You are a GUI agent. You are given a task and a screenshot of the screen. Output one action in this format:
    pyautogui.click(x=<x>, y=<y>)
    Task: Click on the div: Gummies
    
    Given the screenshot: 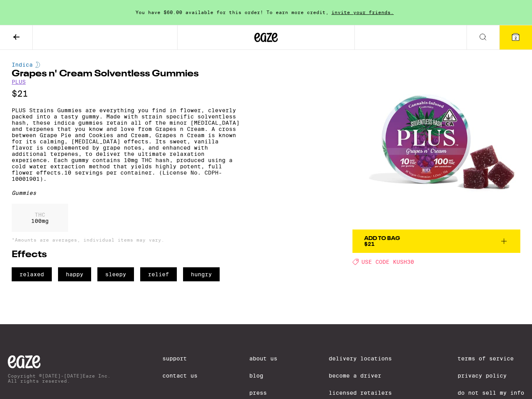 What is the action you would take?
    pyautogui.click(x=126, y=193)
    